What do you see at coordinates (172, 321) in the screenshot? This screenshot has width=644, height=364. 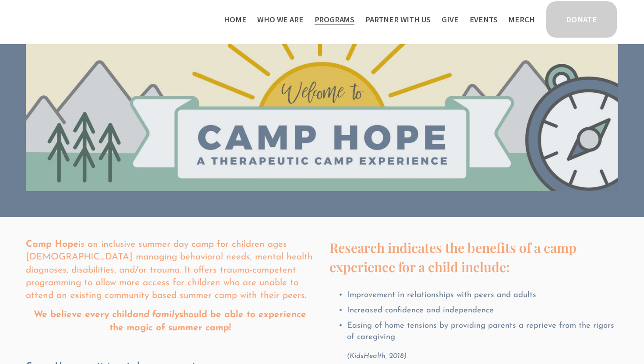 I see `strong: We believe every child should be able to experience the magic of summer camp!` at bounding box center [172, 321].